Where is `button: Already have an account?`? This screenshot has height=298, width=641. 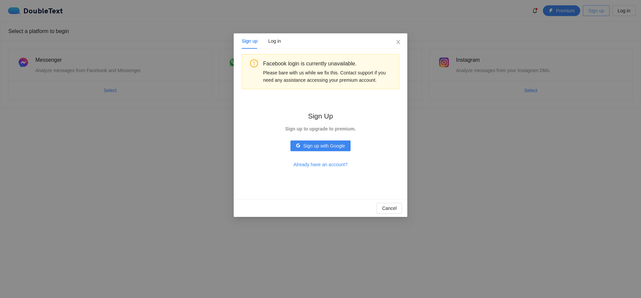 button: Already have an account? is located at coordinates (320, 165).